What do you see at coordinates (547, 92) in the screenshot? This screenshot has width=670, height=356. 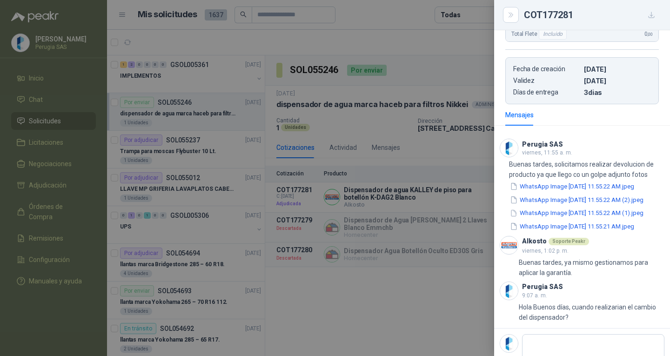 I see `p: Días de entrega` at bounding box center [547, 92].